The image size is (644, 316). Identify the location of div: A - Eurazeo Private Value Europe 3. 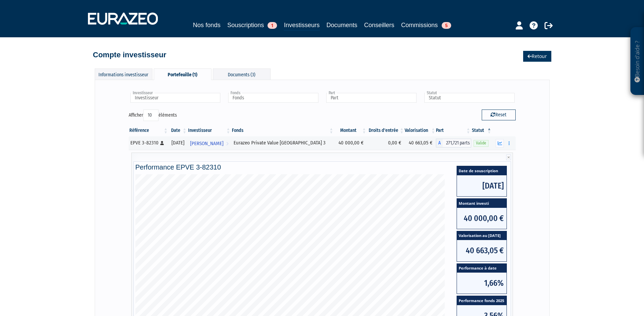
(453, 143).